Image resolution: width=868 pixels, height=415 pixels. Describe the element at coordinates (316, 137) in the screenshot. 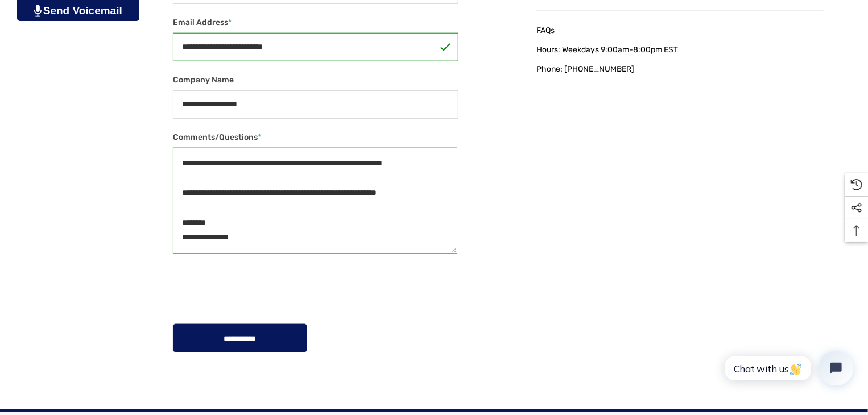

I see `label: Comments/Questions` at that location.